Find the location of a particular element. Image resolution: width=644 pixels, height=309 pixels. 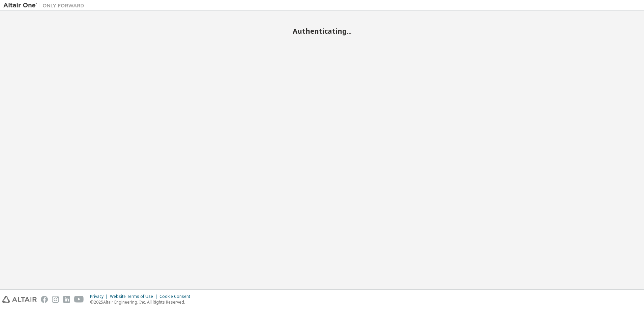

h2: Authenticating... is located at coordinates (322, 31).